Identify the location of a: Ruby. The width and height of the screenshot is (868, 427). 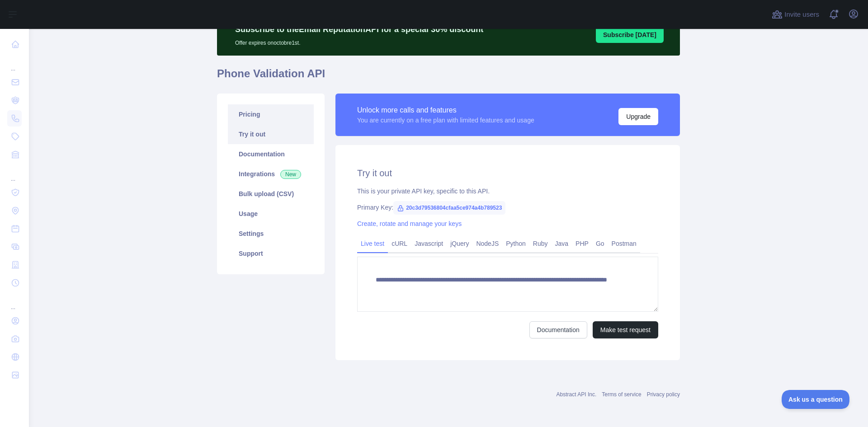
(540, 243).